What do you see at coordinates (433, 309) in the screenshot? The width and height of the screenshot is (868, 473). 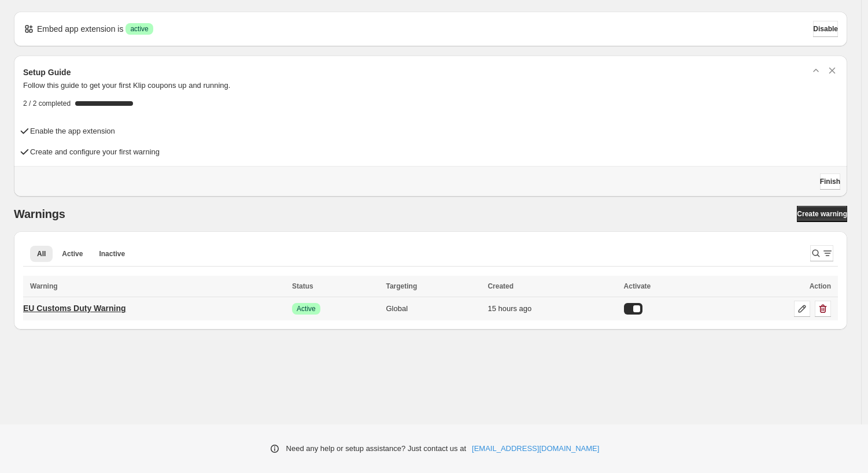 I see `div: Global` at bounding box center [433, 309].